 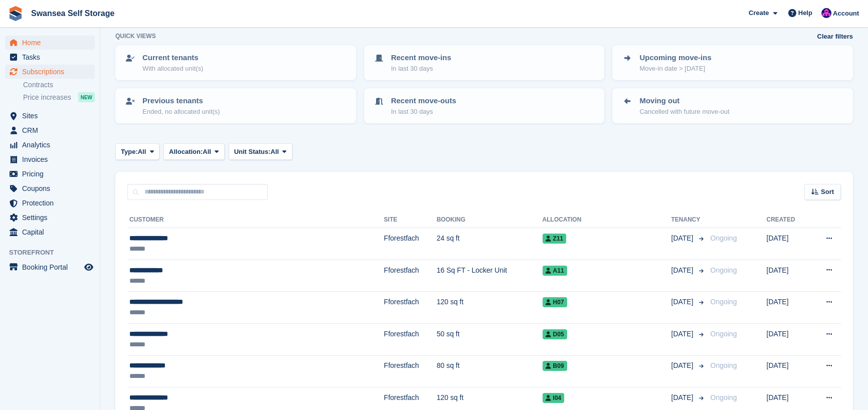 I want to click on span: Analytics, so click(x=52, y=145).